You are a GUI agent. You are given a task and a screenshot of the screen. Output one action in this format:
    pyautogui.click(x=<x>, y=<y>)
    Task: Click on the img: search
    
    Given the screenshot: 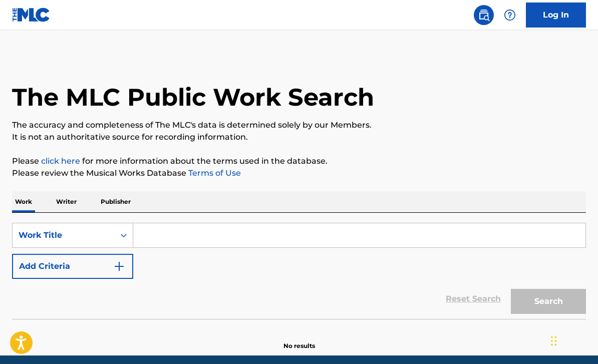 What is the action you would take?
    pyautogui.click(x=484, y=15)
    